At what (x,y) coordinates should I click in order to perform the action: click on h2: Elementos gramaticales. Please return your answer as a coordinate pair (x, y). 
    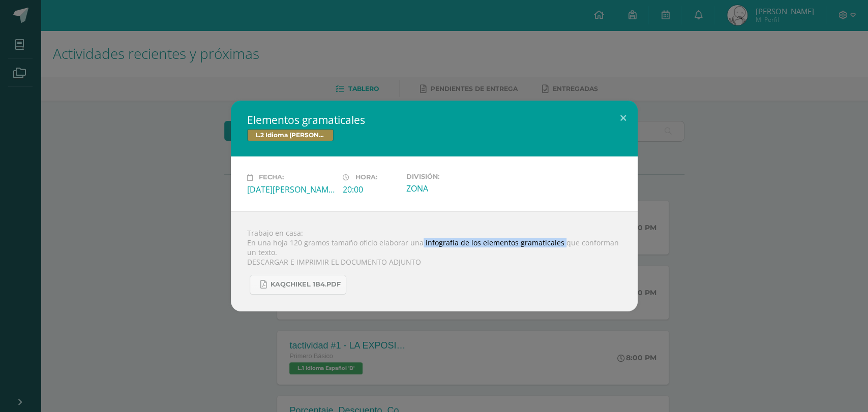
    Looking at the image, I should click on (434, 120).